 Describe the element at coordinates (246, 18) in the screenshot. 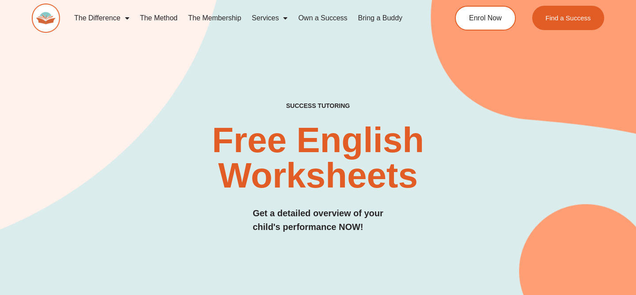

I see `nav: Menu` at that location.